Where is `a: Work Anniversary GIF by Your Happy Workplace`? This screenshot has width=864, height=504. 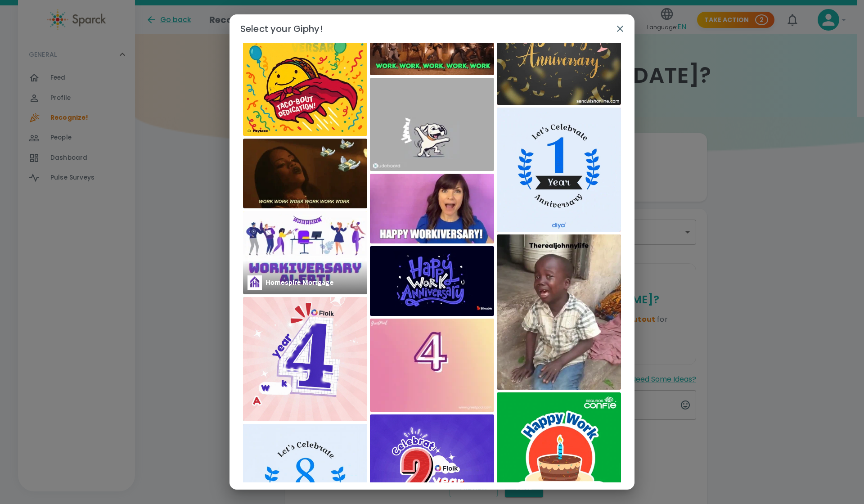
a: Work Anniversary GIF by Your Happy Workplace is located at coordinates (432, 210).